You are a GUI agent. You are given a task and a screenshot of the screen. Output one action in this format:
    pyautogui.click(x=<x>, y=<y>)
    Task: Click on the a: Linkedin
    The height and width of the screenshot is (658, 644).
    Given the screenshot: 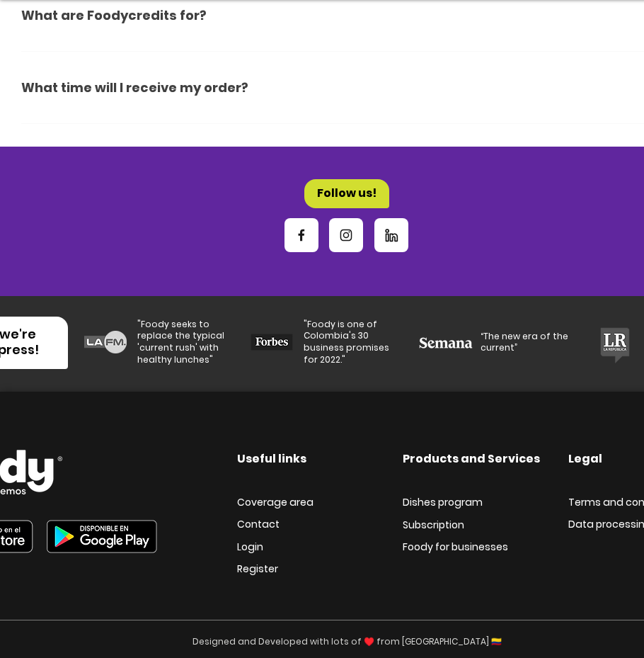 What is the action you would take?
    pyautogui.click(x=392, y=235)
    